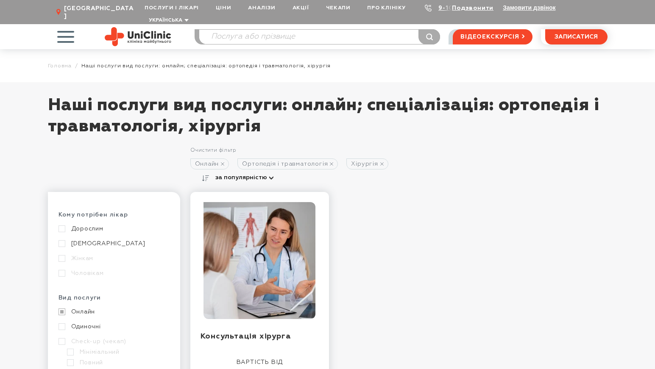 Image resolution: width=655 pixels, height=369 pixels. I want to click on button: Українська, so click(167, 20).